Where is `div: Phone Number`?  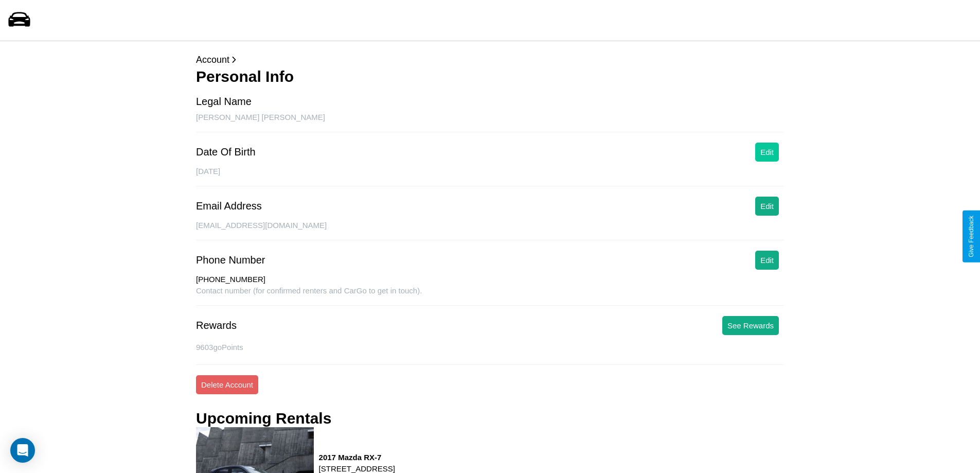 div: Phone Number is located at coordinates (231, 260).